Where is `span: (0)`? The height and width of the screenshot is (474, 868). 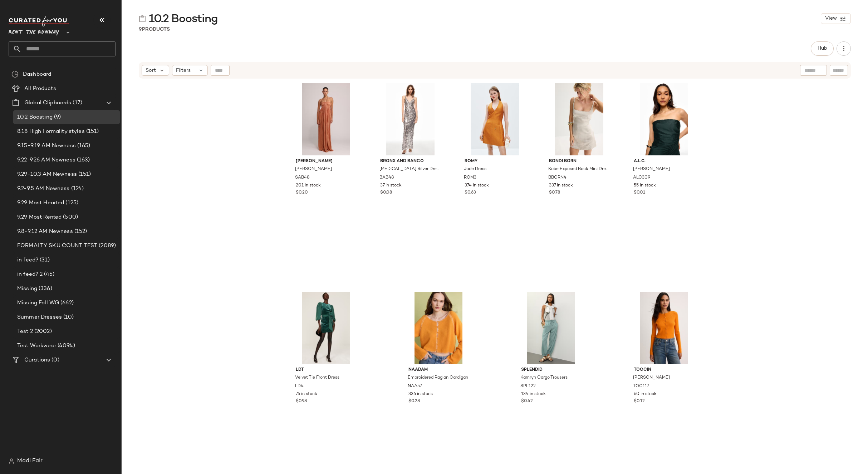
span: (0) is located at coordinates (54, 361).